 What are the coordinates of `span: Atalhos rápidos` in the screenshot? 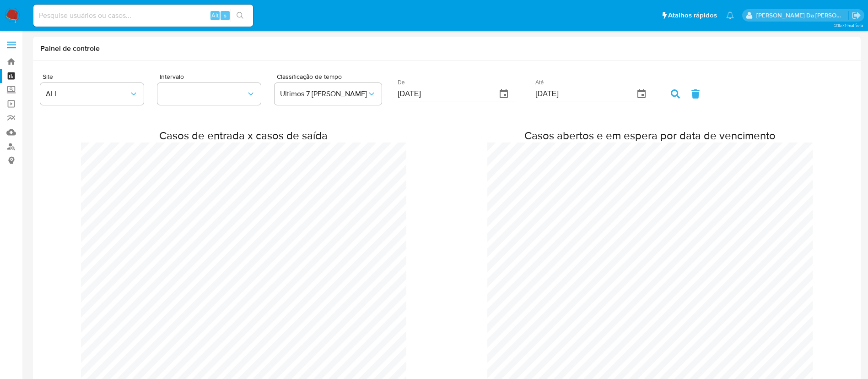 It's located at (693, 15).